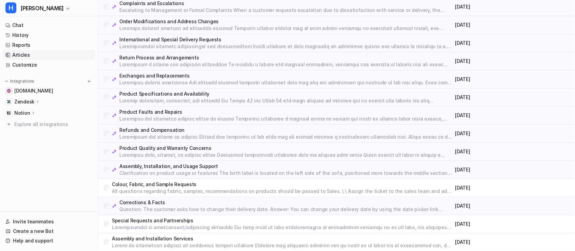 The image size is (575, 251). I want to click on p: Loremips dolorsit ametcon ad elitseddo eiusmod Temporin utlabor etdolor mag al enim admini veniam..., so click(286, 28).